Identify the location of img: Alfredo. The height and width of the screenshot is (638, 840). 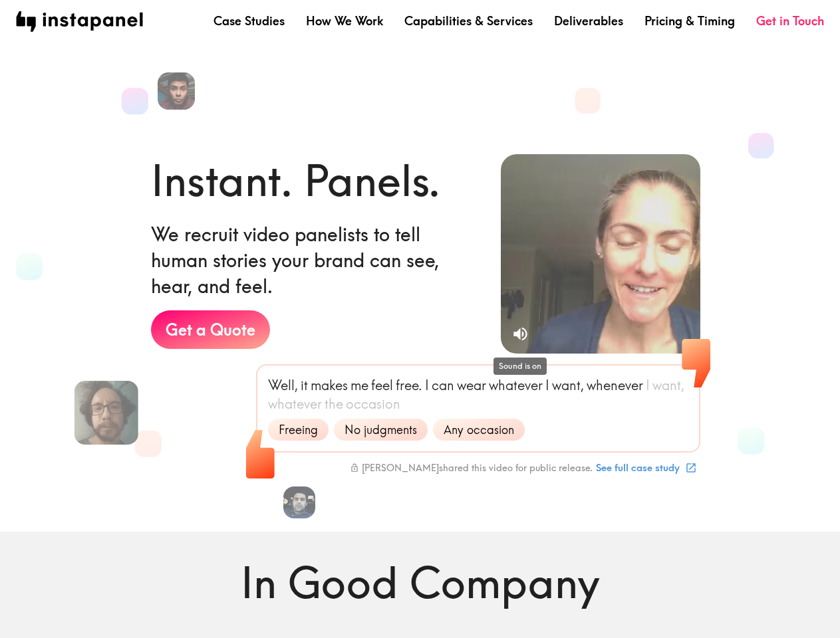
(176, 91).